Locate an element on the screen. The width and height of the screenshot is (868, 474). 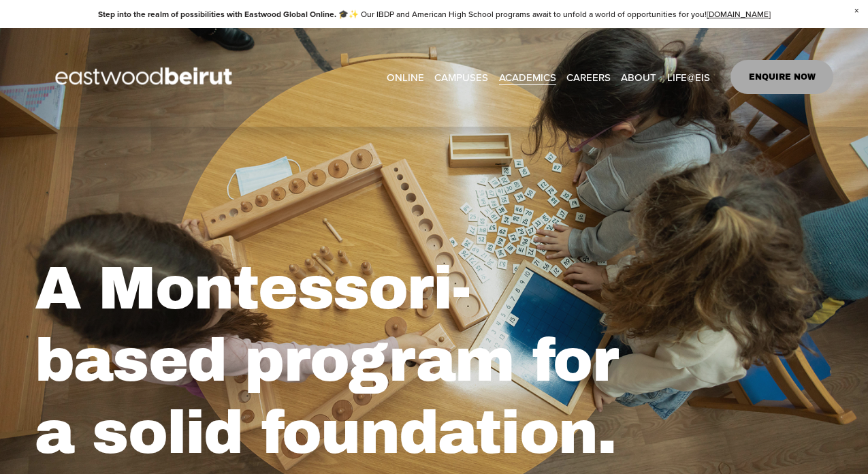
span: ACADEMICS is located at coordinates (528, 77).